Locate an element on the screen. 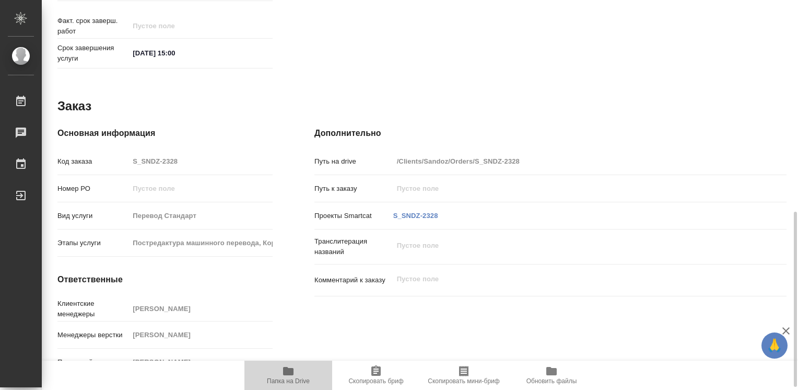  p: Путь на drive is located at coordinates (354, 161).